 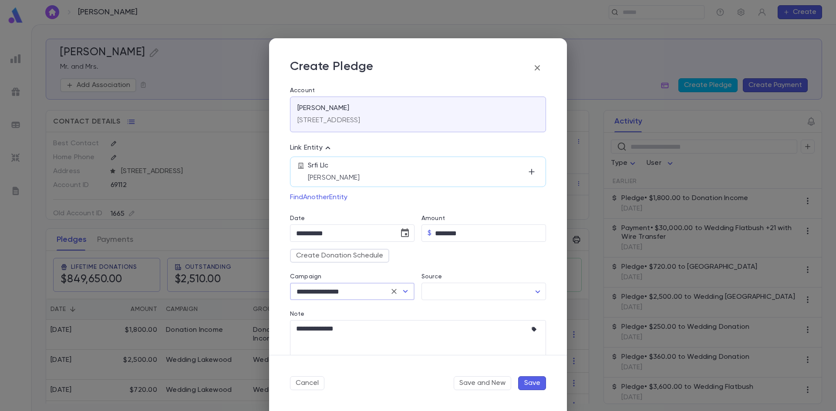 What do you see at coordinates (416, 172) in the screenshot?
I see `div: Srfi Llc` at bounding box center [416, 172].